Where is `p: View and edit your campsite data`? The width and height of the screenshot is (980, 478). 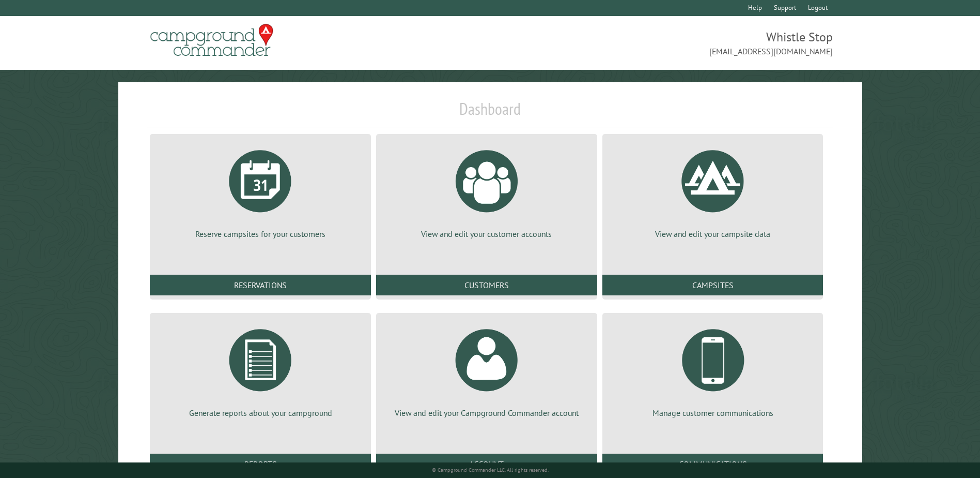
p: View and edit your campsite data is located at coordinates (713, 234).